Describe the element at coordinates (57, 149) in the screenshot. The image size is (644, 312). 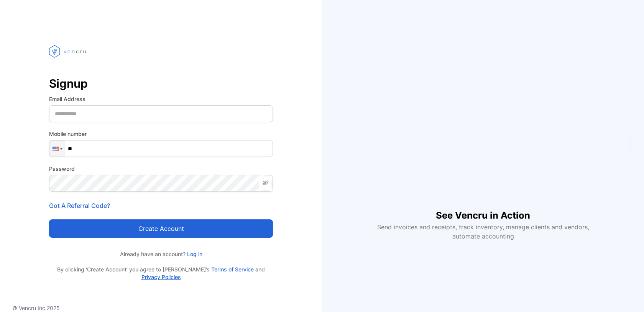
I see `div: United States: + 1` at that location.